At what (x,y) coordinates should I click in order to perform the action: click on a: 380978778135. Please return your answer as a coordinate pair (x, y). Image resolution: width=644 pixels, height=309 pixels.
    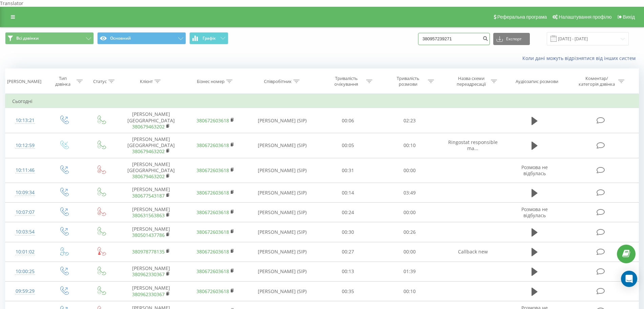
    Looking at the image, I should click on (148, 251).